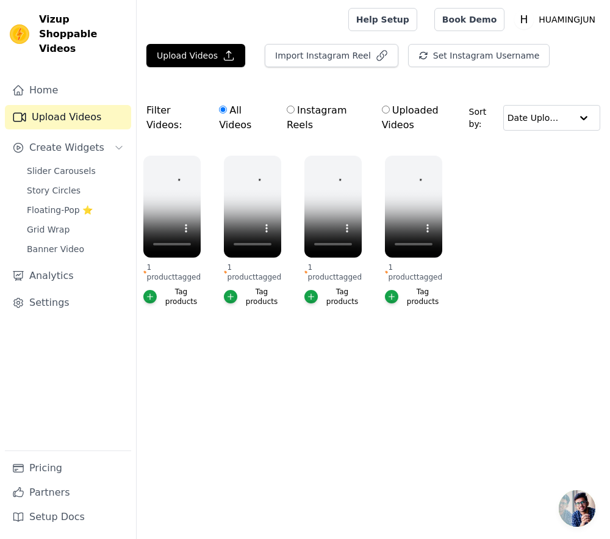  I want to click on span: Vizup Shoppable Videos, so click(82, 34).